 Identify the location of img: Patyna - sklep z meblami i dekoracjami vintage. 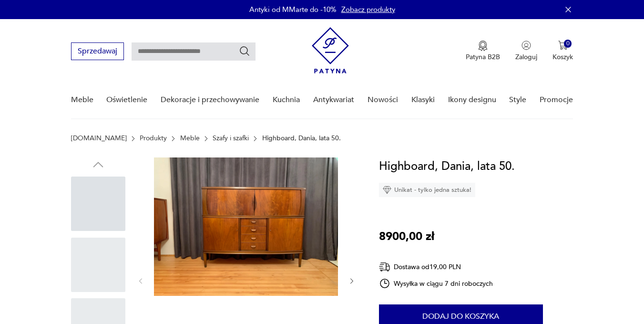
(330, 50).